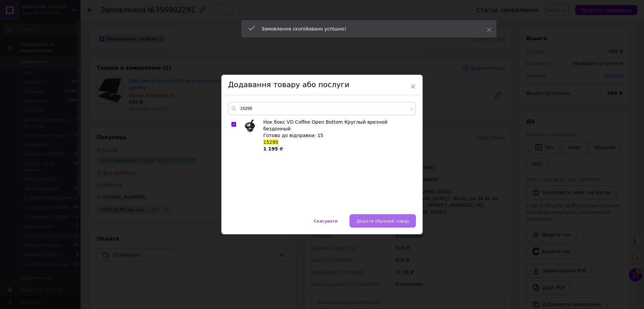  Describe the element at coordinates (325, 221) in the screenshot. I see `span: Скасувати` at that location.